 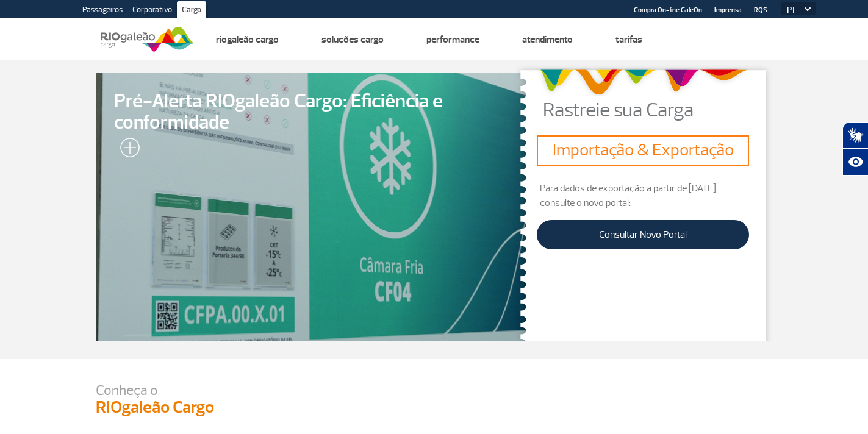 I want to click on h3: Importação & Exportação, so click(x=643, y=150).